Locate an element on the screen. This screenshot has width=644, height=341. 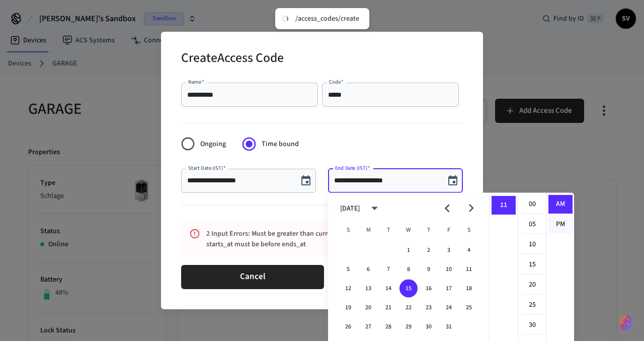
label: Code is located at coordinates (336, 82).